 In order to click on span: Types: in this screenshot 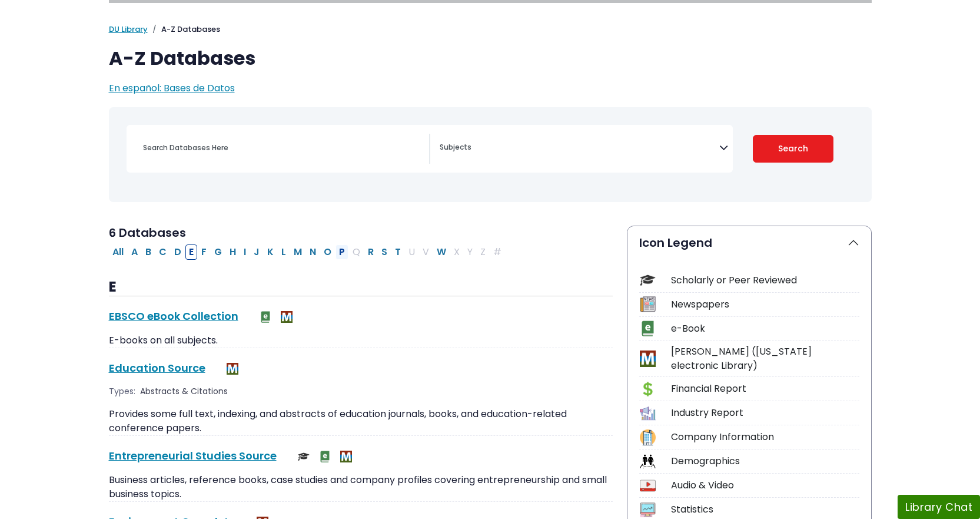, I will do `click(122, 391)`.